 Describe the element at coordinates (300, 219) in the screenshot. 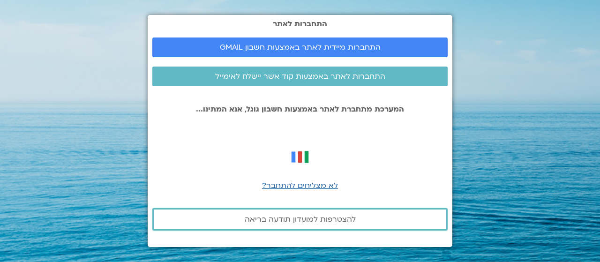

I see `span: להצטרפות למועדון תודעה בריאה` at that location.